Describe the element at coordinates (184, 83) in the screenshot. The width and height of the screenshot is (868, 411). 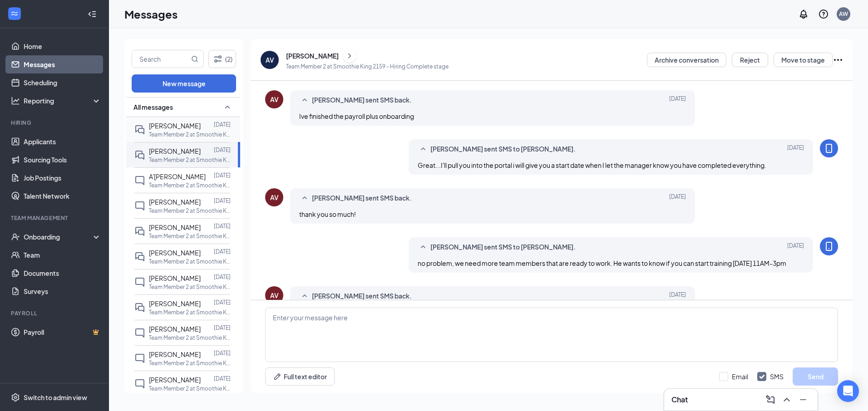
I see `button: New message` at that location.